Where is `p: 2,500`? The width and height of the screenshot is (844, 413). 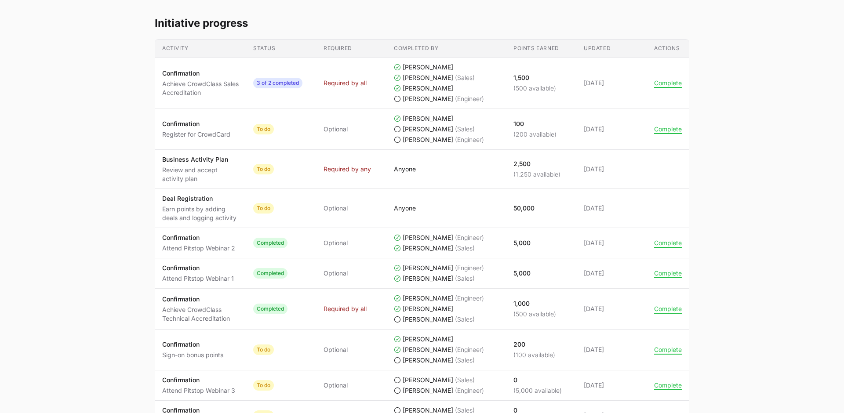 p: 2,500 is located at coordinates (537, 164).